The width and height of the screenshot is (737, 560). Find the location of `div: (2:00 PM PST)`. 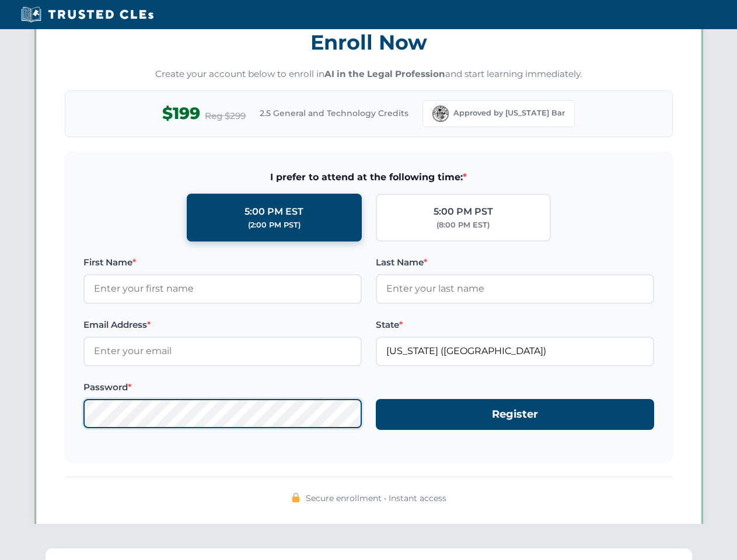

div: (2:00 PM PST) is located at coordinates (274, 225).